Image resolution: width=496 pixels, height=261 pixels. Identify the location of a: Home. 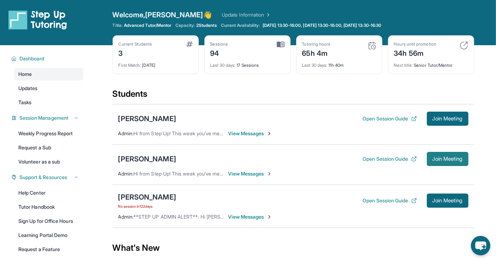
(49, 74).